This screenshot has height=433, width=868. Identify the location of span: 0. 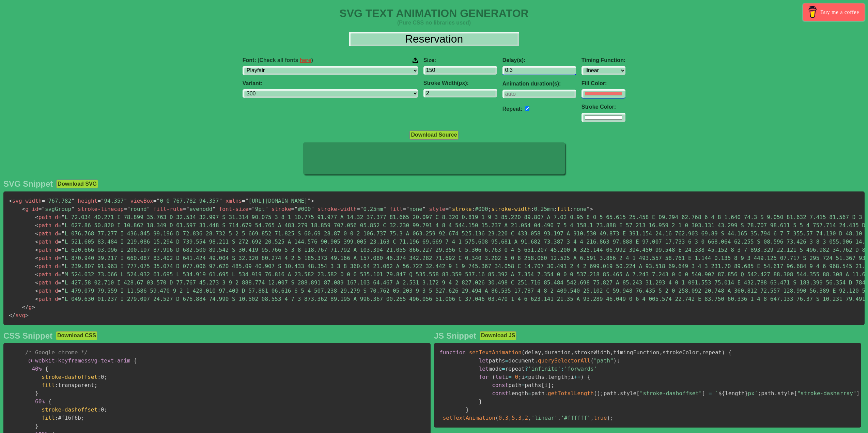
(517, 377).